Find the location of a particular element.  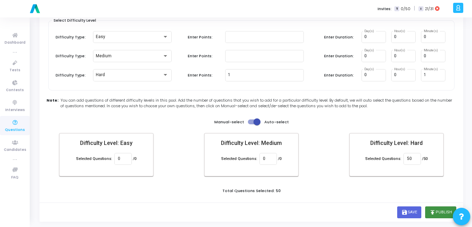

label: Auto-select is located at coordinates (277, 122).